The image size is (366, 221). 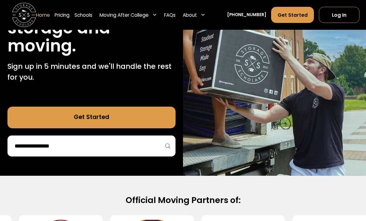 I want to click on a: Pricing, so click(x=62, y=15).